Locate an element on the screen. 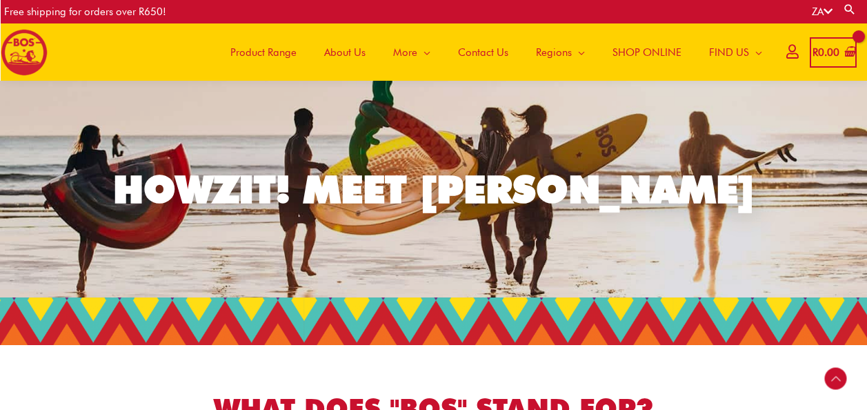 The width and height of the screenshot is (867, 410). span: Regions is located at coordinates (554, 52).